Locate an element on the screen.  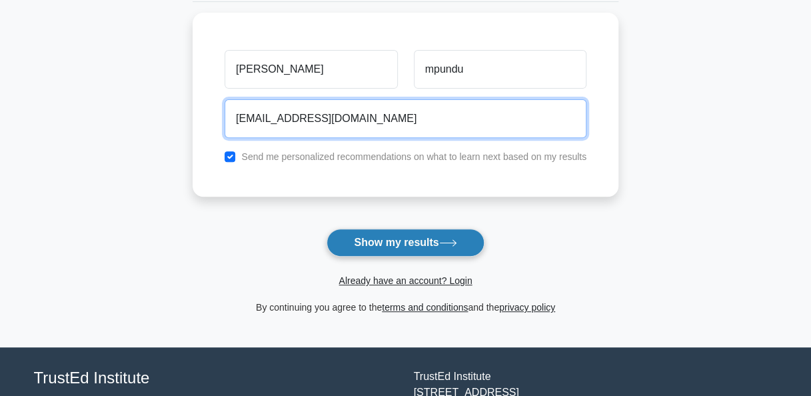
input: Last name is located at coordinates (500, 69).